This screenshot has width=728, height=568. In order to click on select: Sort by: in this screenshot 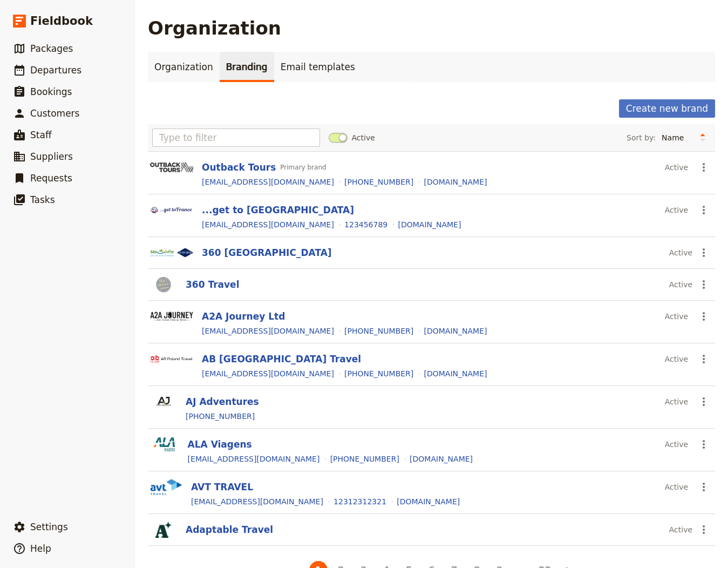, I will do `click(676, 138)`.